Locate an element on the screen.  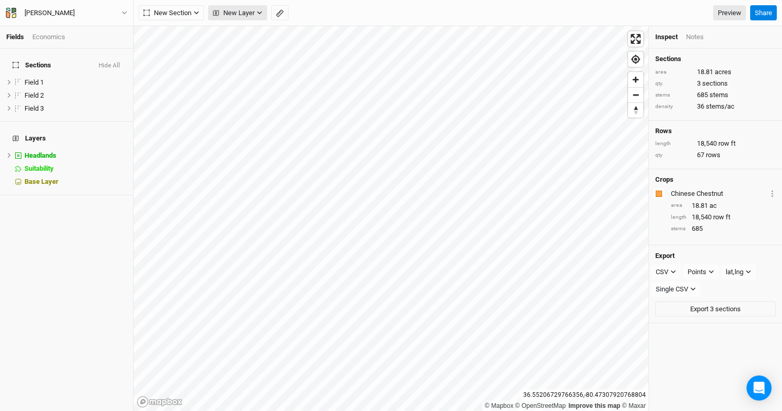
div: Economics is located at coordinates (49, 37).